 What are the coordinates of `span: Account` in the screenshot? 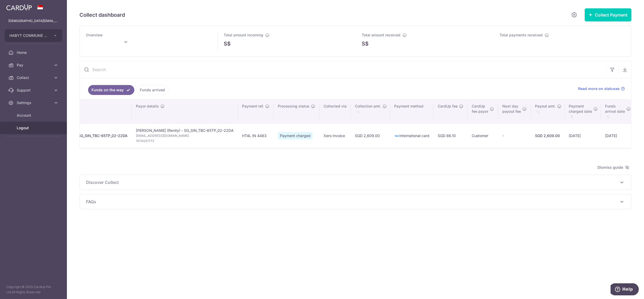 It's located at (34, 116).